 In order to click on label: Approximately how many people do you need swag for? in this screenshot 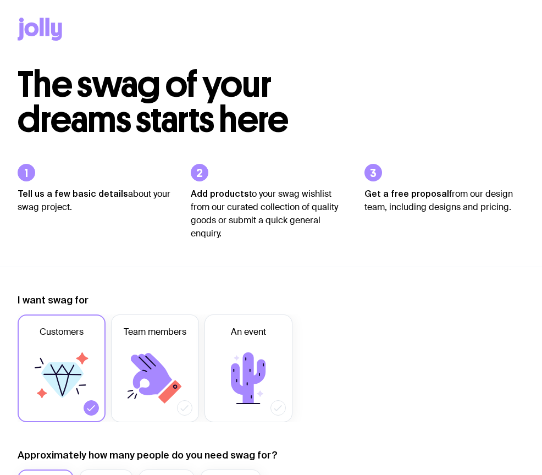, I will do `click(147, 455)`.